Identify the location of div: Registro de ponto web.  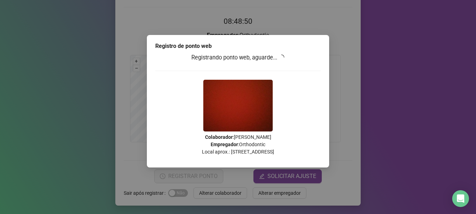
(238, 46).